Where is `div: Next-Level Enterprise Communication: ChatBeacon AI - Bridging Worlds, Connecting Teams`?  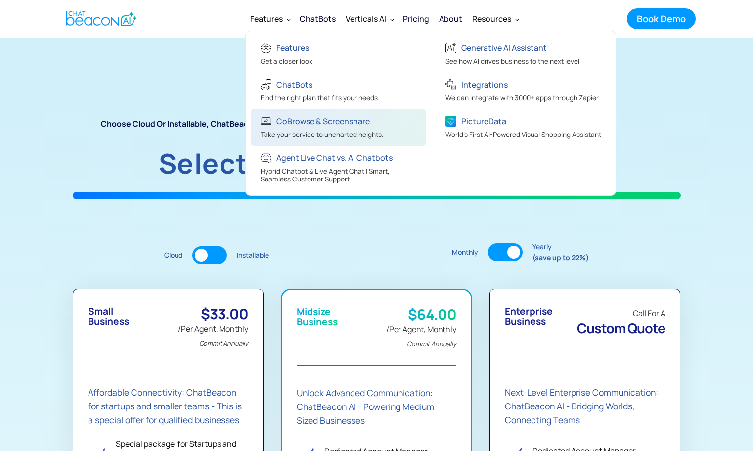 div: Next-Level Enterprise Communication: ChatBeacon AI - Bridging Worlds, Connecting Teams is located at coordinates (585, 406).